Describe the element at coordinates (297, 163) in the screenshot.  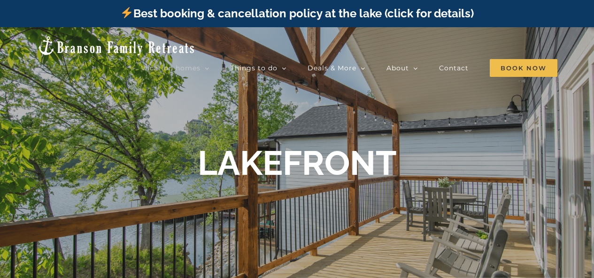
I see `h1: LAKEFRONT` at that location.